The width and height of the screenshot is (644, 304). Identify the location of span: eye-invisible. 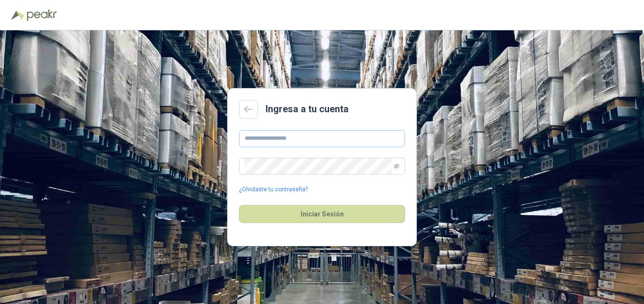
(397, 167).